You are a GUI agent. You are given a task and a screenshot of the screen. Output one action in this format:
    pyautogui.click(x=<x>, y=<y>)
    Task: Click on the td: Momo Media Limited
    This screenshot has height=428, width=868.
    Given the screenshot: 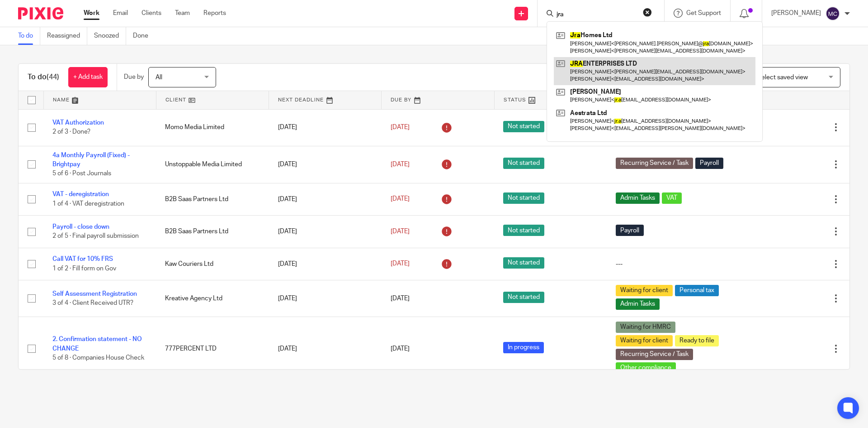 What is the action you would take?
    pyautogui.click(x=212, y=128)
    